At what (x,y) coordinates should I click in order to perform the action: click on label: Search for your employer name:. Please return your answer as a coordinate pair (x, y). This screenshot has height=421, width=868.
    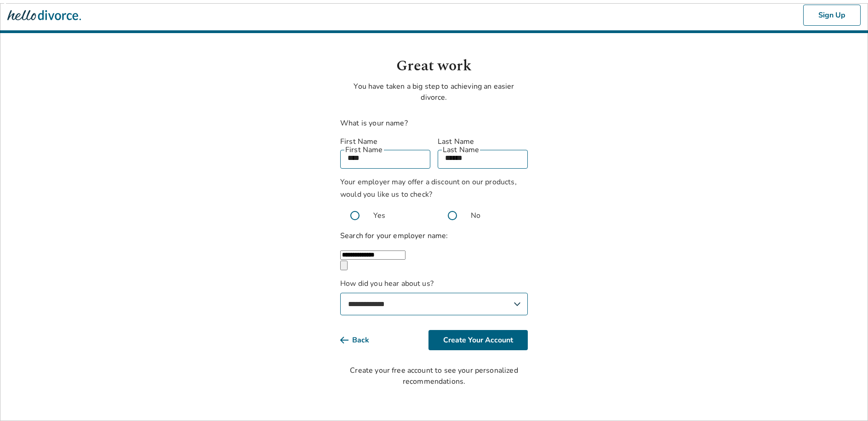
    Looking at the image, I should click on (394, 236).